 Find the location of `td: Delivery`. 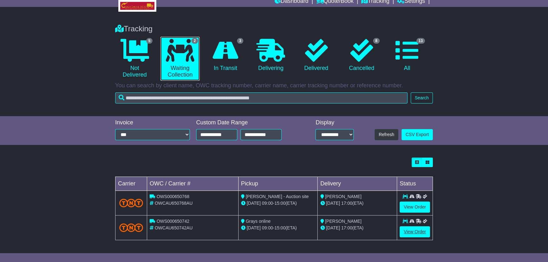

td: Delivery is located at coordinates (357, 184).